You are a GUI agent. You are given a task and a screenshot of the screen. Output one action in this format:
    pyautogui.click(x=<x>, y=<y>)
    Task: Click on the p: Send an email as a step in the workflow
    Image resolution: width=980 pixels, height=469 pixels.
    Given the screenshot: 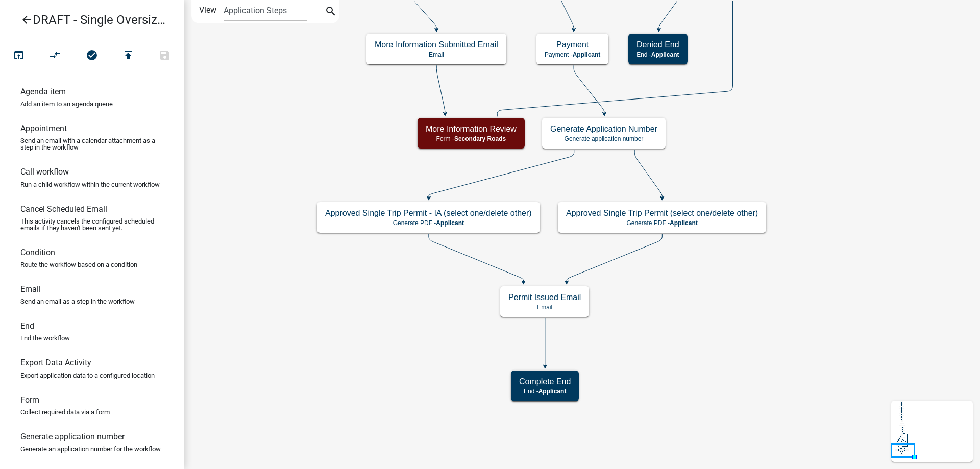 What is the action you would take?
    pyautogui.click(x=77, y=301)
    